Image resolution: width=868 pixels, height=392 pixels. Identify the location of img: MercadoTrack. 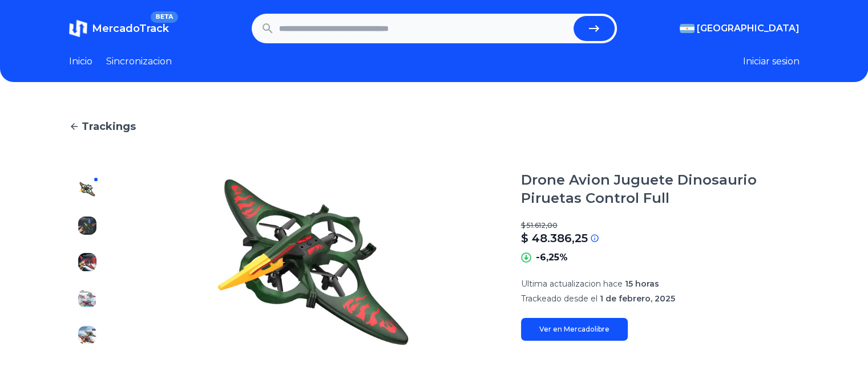
(78, 28).